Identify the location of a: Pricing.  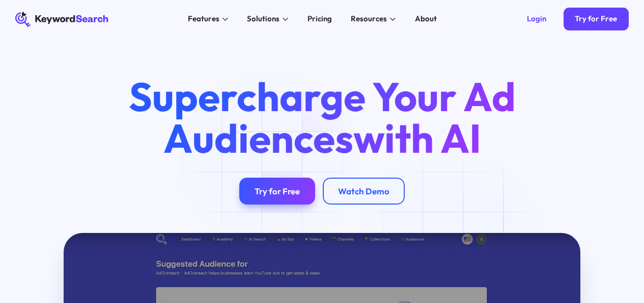
(319, 19).